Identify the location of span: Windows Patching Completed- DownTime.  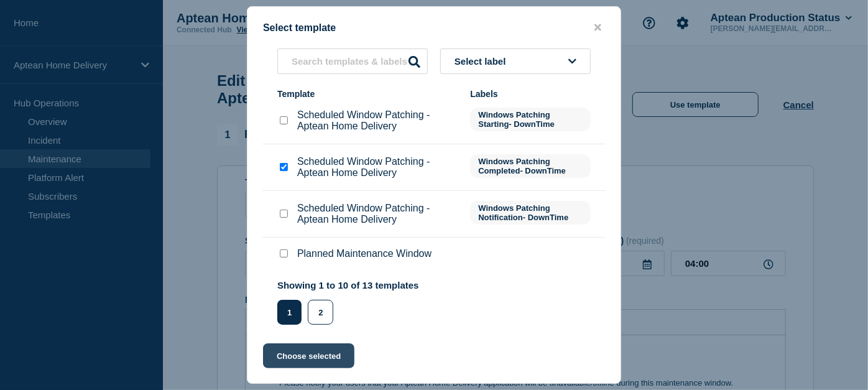
(531, 166).